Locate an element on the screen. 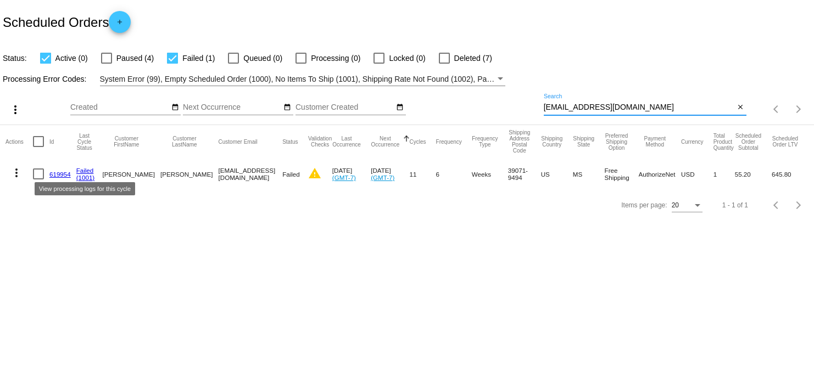  button: Change sorting for Cycles is located at coordinates (418, 142).